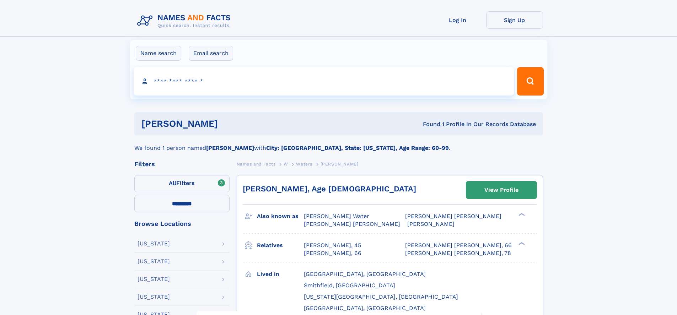  I want to click on div: View Profile, so click(502, 190).